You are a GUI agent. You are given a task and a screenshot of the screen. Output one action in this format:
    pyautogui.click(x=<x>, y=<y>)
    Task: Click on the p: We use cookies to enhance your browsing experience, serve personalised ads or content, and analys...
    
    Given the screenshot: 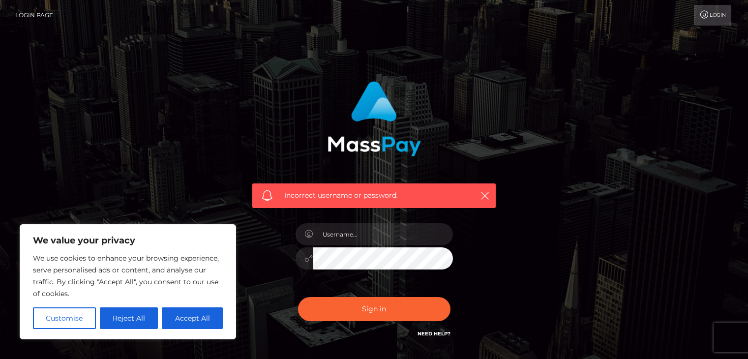 What is the action you would take?
    pyautogui.click(x=128, y=276)
    